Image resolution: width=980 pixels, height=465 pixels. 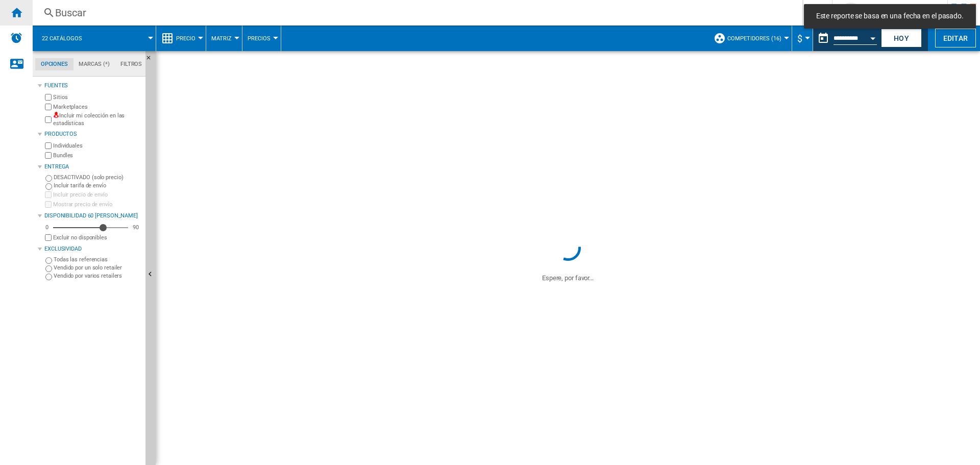 I want to click on span: Competidores (16), so click(x=754, y=38).